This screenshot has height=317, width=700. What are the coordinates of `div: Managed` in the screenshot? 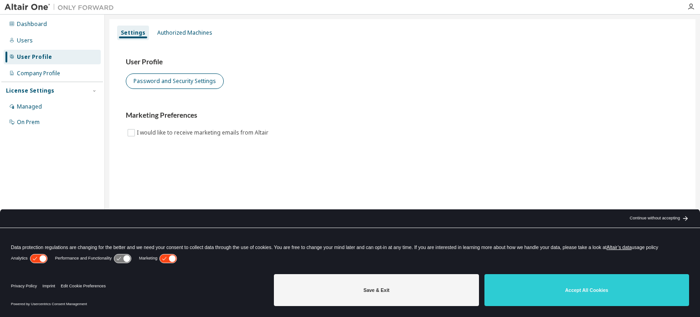 It's located at (29, 107).